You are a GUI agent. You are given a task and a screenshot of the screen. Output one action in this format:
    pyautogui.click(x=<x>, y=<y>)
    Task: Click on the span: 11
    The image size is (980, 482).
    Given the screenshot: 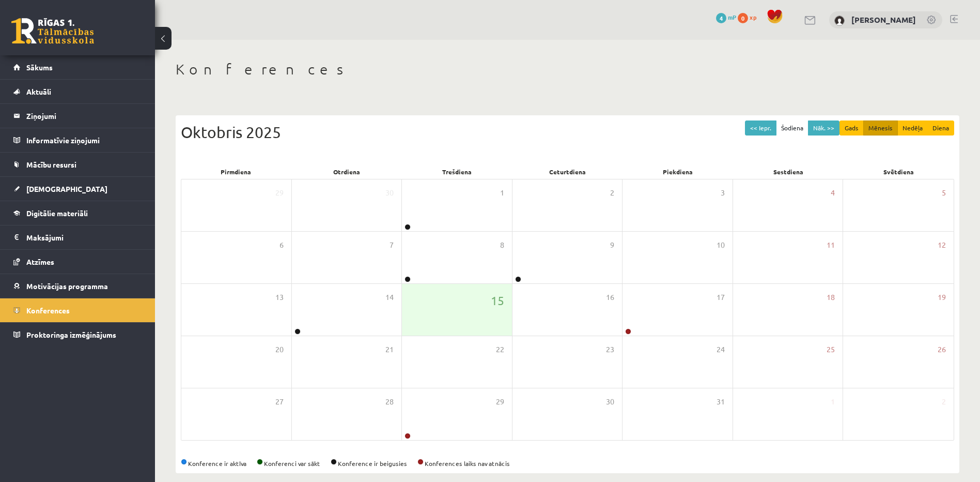 What is the action you would take?
    pyautogui.click(x=831, y=245)
    